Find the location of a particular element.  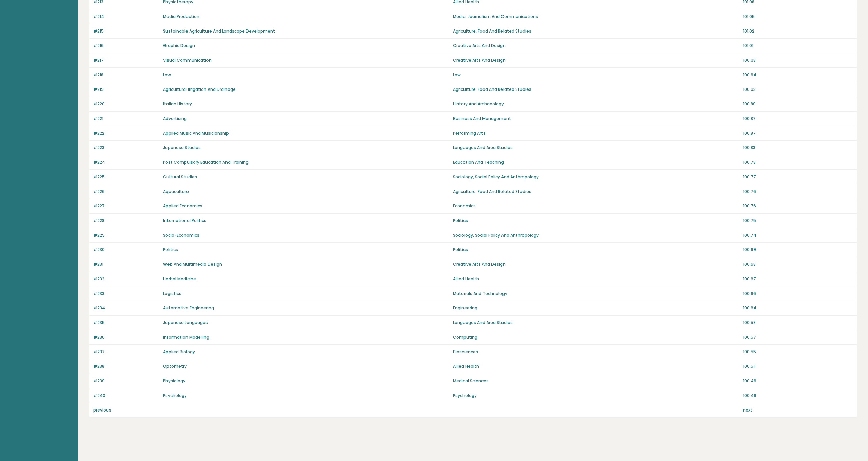

p: 100.67 is located at coordinates (798, 279).